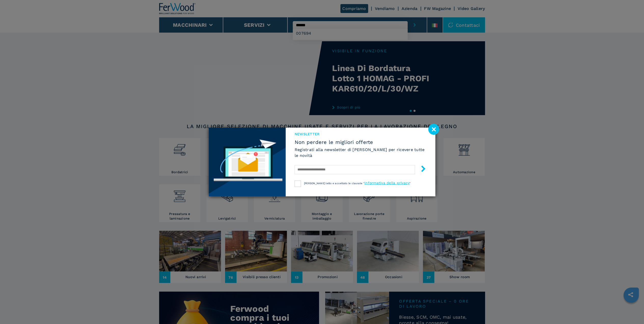  What do you see at coordinates (360, 142) in the screenshot?
I see `span: Non perdere le migliori offerte` at bounding box center [360, 142].